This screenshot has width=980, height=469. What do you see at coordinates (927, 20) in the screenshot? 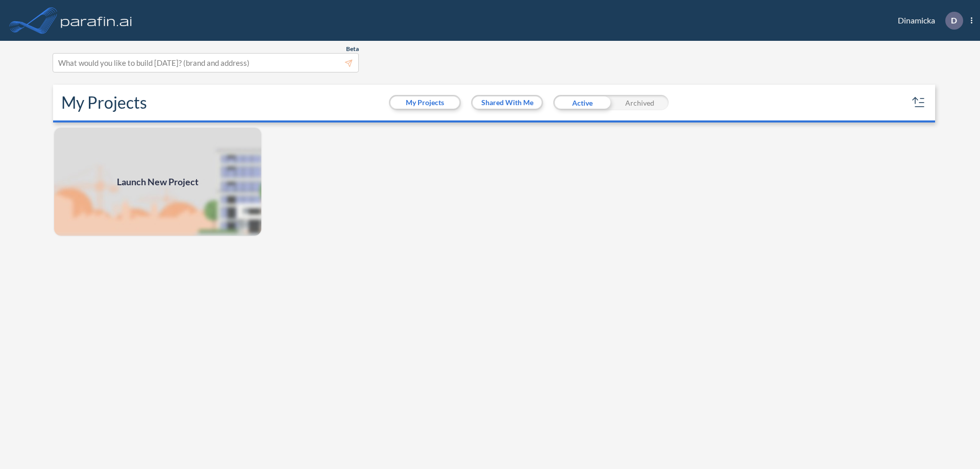
I see `div: Dinamicka` at bounding box center [927, 20].